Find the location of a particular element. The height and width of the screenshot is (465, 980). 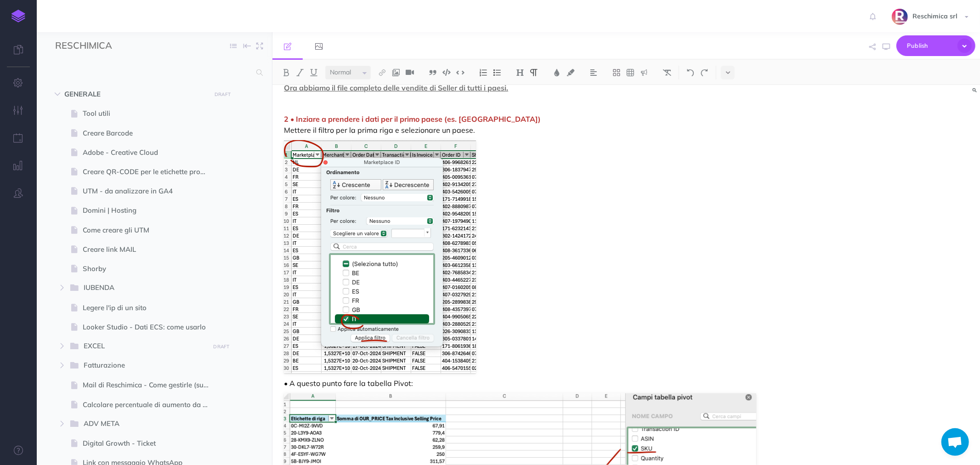

span: ADV META is located at coordinates (143, 424).